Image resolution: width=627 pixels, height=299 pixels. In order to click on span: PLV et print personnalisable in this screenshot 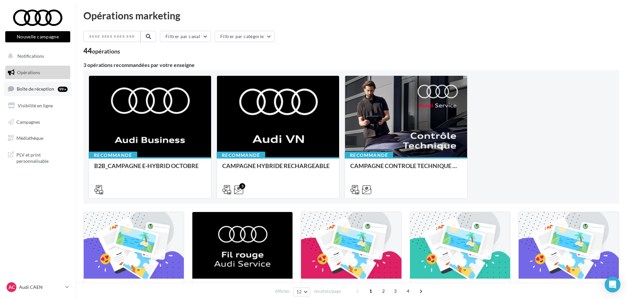, I will do `click(42, 157)`.